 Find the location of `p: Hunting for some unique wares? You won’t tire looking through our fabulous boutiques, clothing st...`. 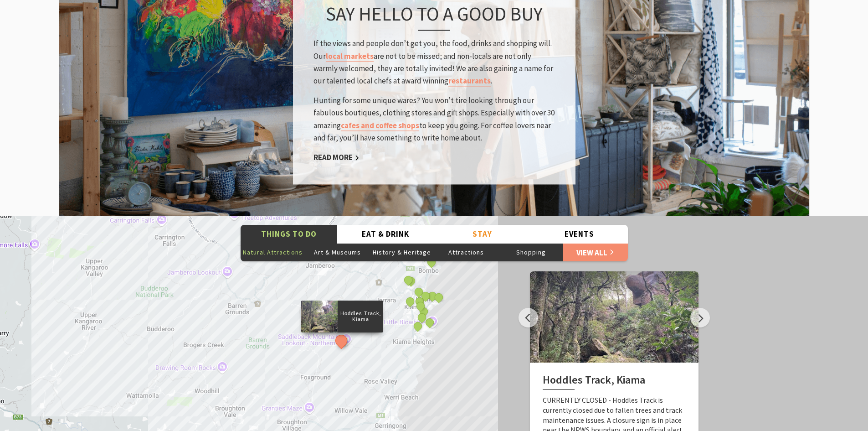

p: Hunting for some unique wares? You won’t tire looking through our fabulous boutiques, clothing st... is located at coordinates (434, 119).